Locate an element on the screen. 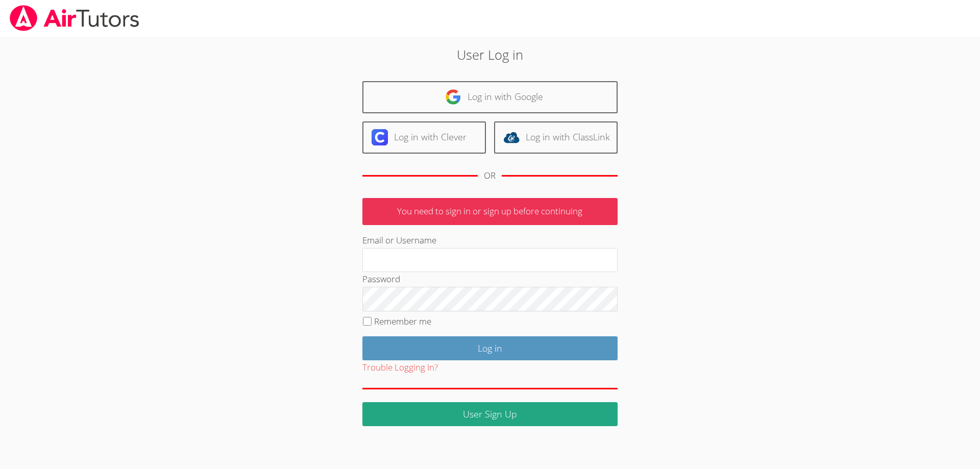  img: clever-logo-6eab21bc6e7a338710f1a6ff85c0baf02591cd810cc4098c63d3a4b26e2feb20.svg is located at coordinates (380, 138).